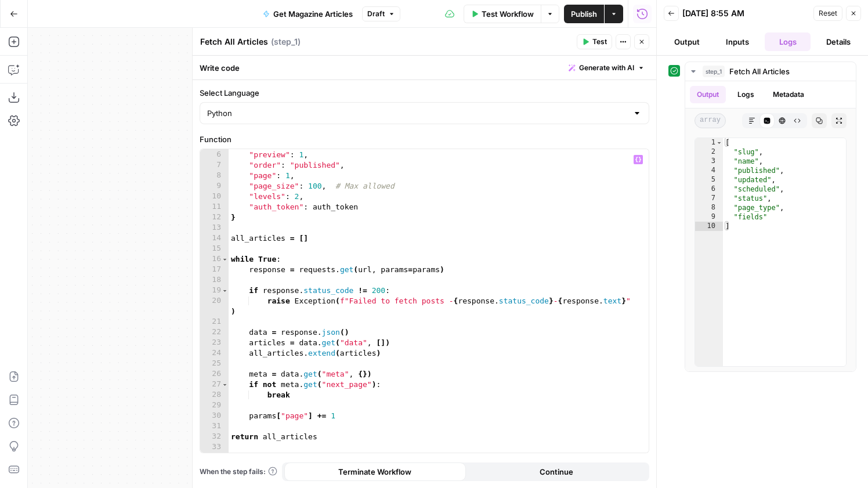 Image resolution: width=868 pixels, height=488 pixels. I want to click on div: 19, so click(214, 291).